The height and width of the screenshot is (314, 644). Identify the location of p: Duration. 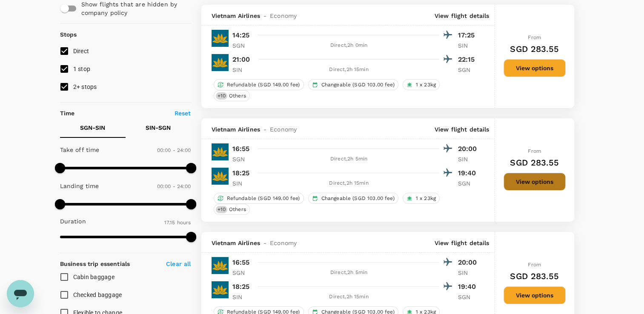
(73, 221).